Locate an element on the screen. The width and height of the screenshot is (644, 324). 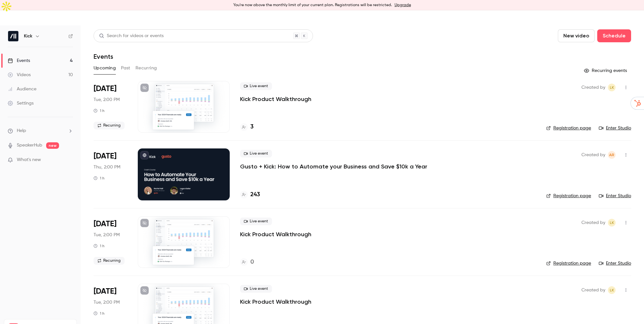
h4: 243 is located at coordinates (255, 195).